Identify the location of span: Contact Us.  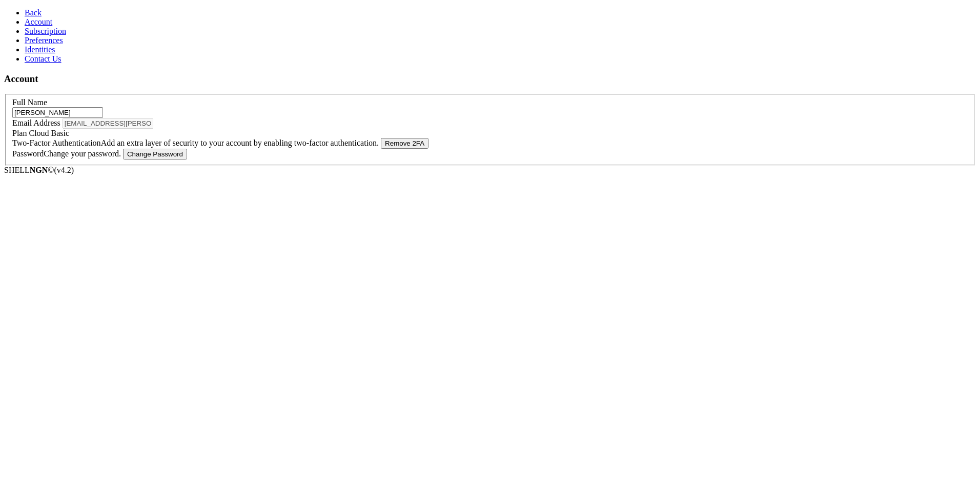
(43, 58).